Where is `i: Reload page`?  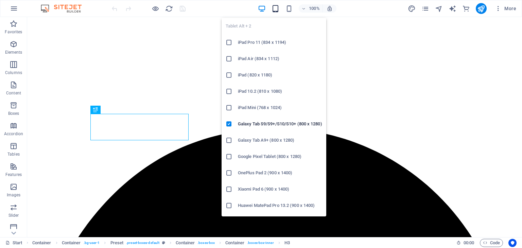 i: Reload page is located at coordinates (169, 8).